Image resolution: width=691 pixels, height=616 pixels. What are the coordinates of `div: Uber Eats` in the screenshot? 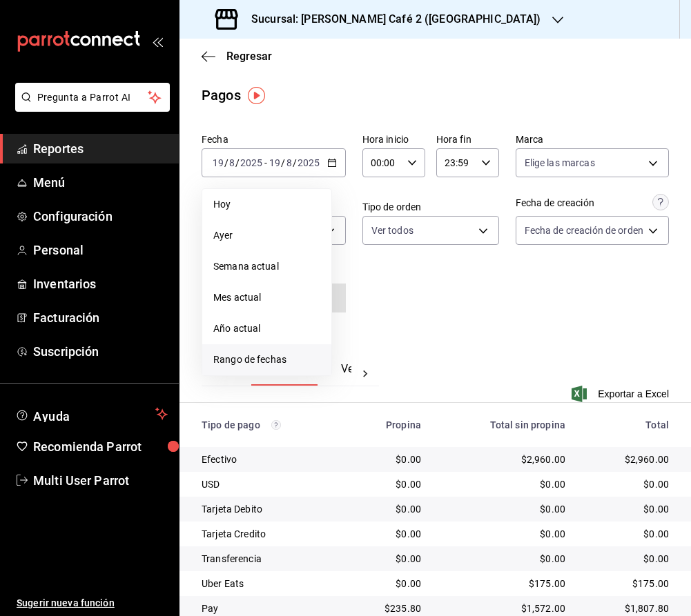 It's located at (268, 583).